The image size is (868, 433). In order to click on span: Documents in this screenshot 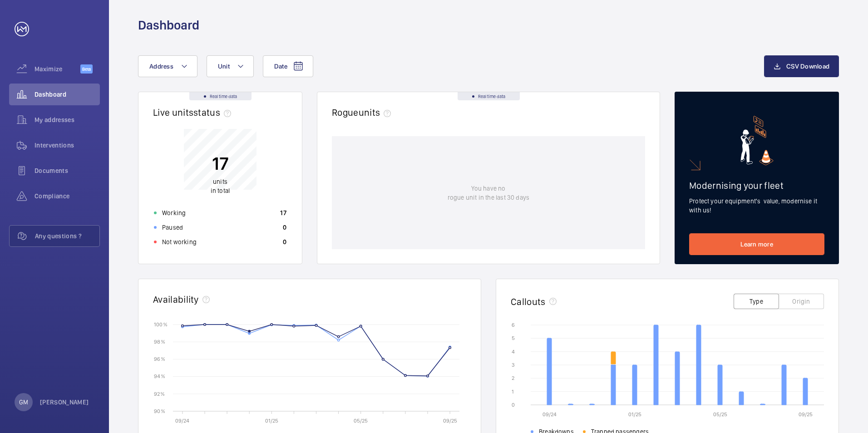, I will do `click(67, 171)`.